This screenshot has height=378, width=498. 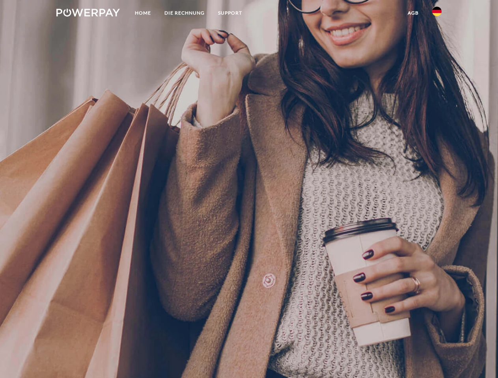 I want to click on a: SUPPORT, so click(x=230, y=13).